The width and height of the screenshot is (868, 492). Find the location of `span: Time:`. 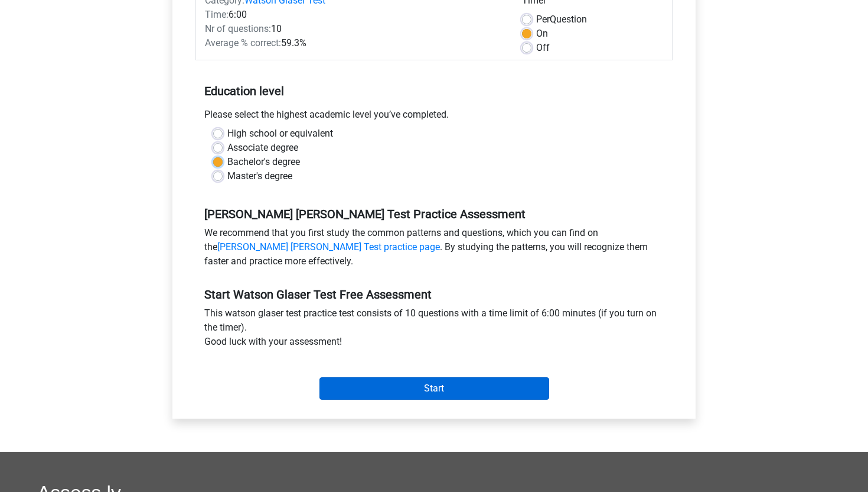

span: Time: is located at coordinates (217, 14).